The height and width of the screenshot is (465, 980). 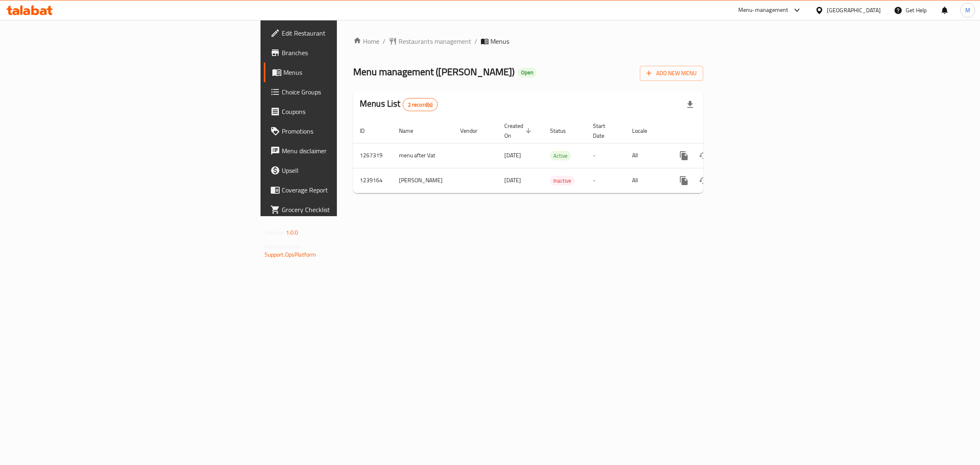 I want to click on span: Grocery Checklist, so click(x=350, y=210).